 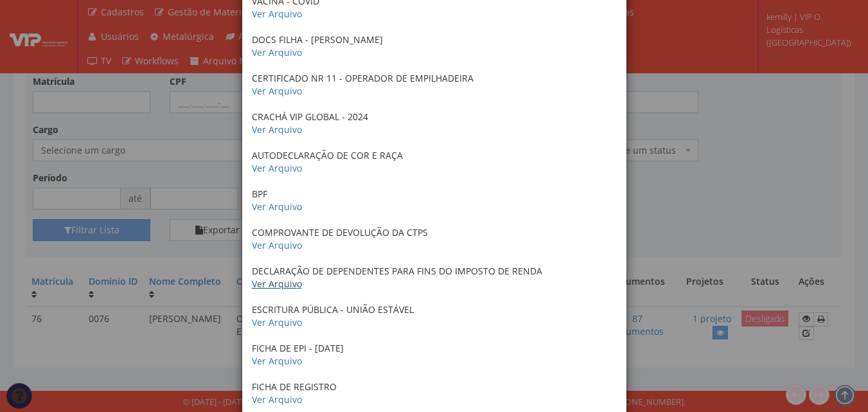 I want to click on p: BPF, so click(x=434, y=201).